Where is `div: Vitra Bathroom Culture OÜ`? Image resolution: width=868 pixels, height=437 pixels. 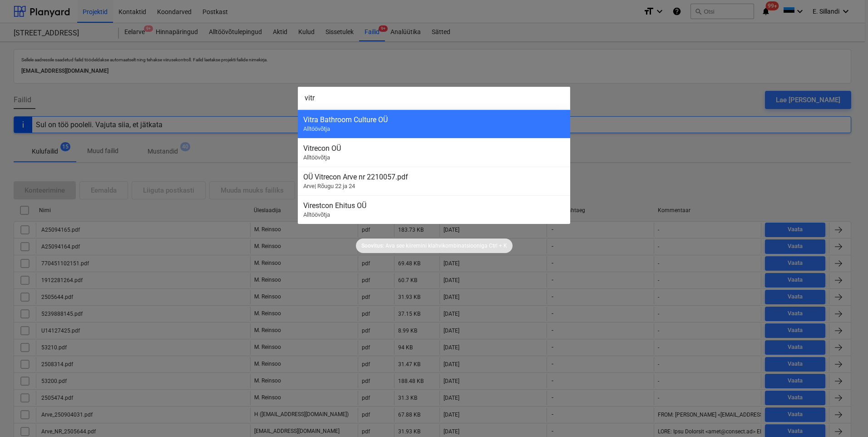
div: Vitra Bathroom Culture OÜ is located at coordinates (434, 120).